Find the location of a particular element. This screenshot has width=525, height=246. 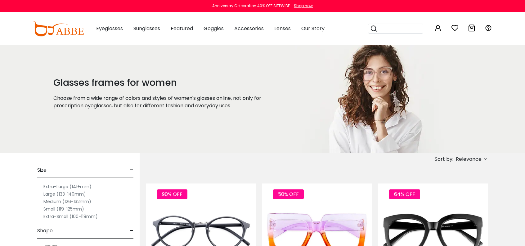

img: glasses frames for women is located at coordinates (374, 99).